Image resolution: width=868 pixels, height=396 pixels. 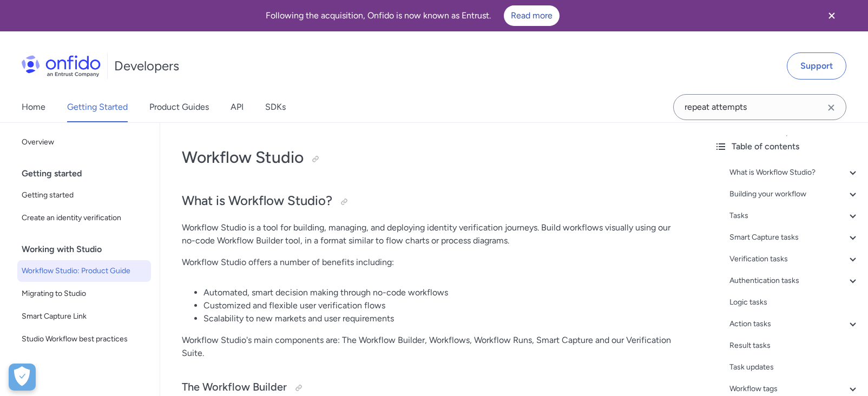 I want to click on div: Smart Capture tasks, so click(x=795, y=237).